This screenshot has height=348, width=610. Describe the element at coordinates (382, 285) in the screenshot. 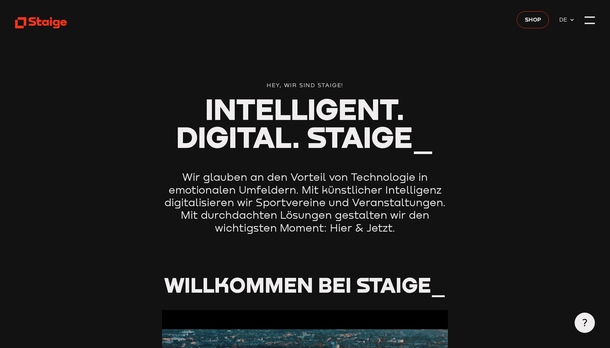

I see `span: bei Staige_` at that location.